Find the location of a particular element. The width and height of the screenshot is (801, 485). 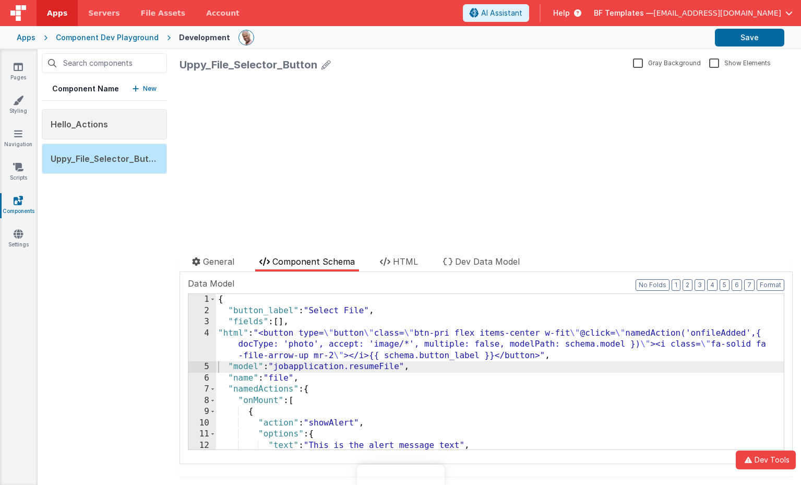

button: 6 is located at coordinates (737, 285).